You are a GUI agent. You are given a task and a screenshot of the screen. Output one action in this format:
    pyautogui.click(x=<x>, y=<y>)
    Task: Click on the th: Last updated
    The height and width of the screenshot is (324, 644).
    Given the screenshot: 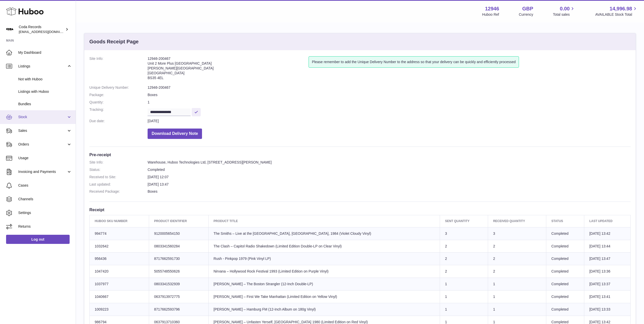 What is the action you would take?
    pyautogui.click(x=607, y=221)
    